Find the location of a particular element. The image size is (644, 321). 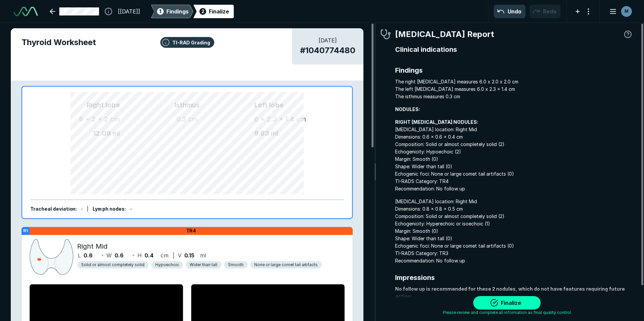

span: Wider than tall is located at coordinates (203, 265).